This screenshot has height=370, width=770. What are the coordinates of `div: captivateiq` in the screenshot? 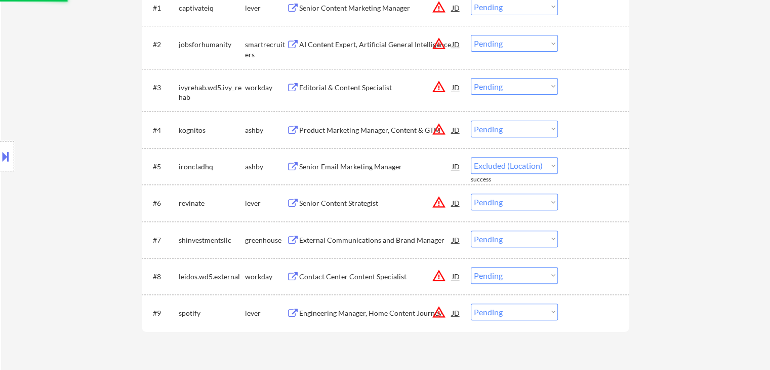 It's located at (212, 8).